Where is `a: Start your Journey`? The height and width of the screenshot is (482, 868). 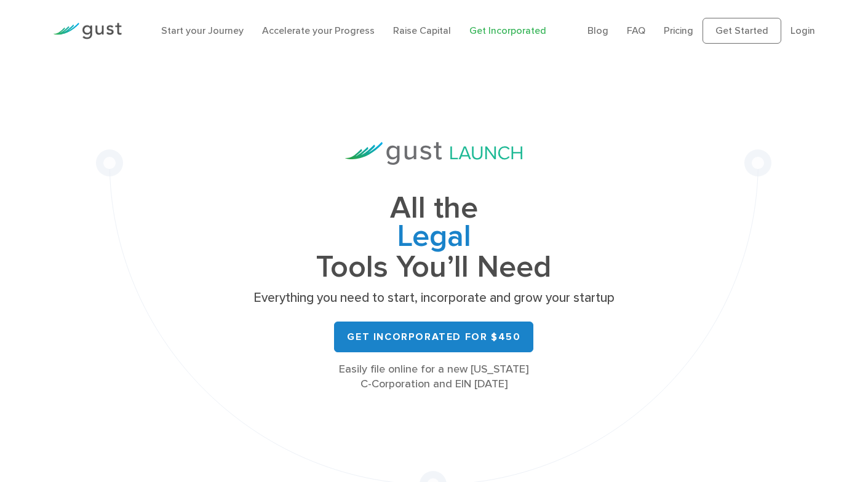 a: Start your Journey is located at coordinates (203, 30).